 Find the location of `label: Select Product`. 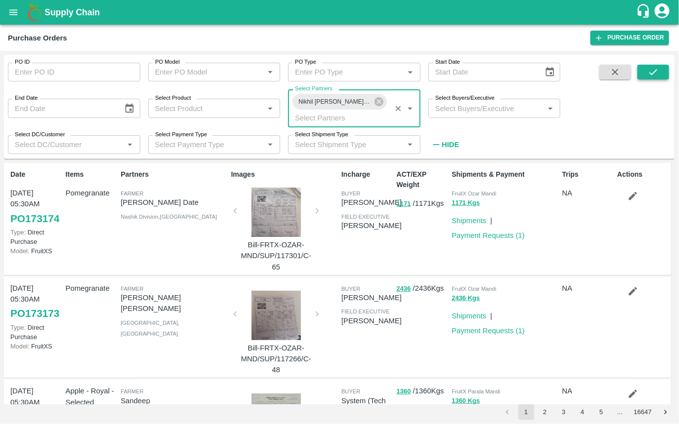

label: Select Product is located at coordinates (173, 98).